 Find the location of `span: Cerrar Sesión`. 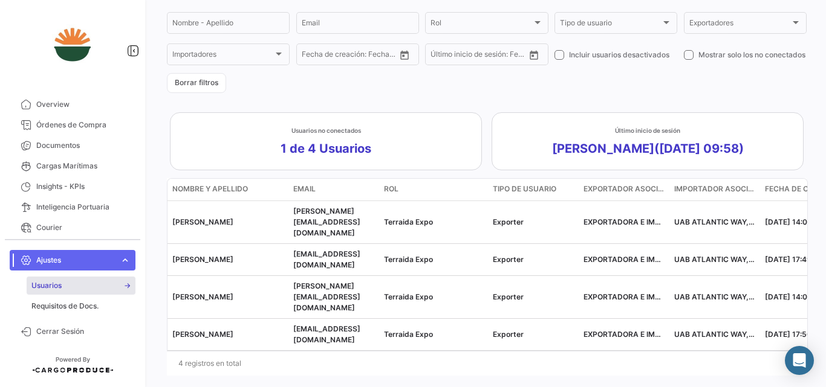

span: Cerrar Sesión is located at coordinates (83, 332).